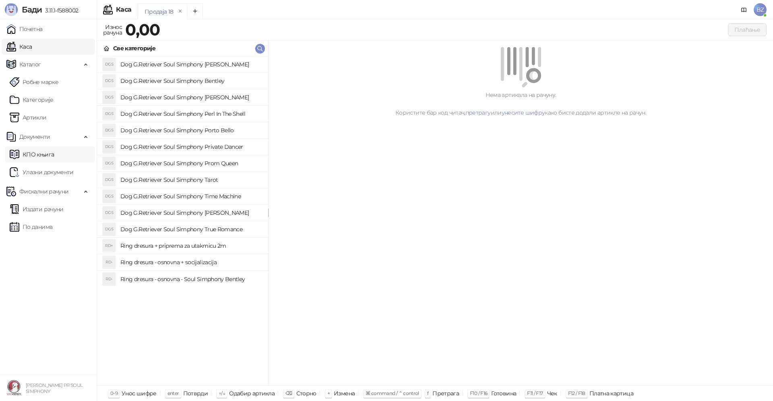  Describe the element at coordinates (611, 394) in the screenshot. I see `div: Платна картица` at that location.